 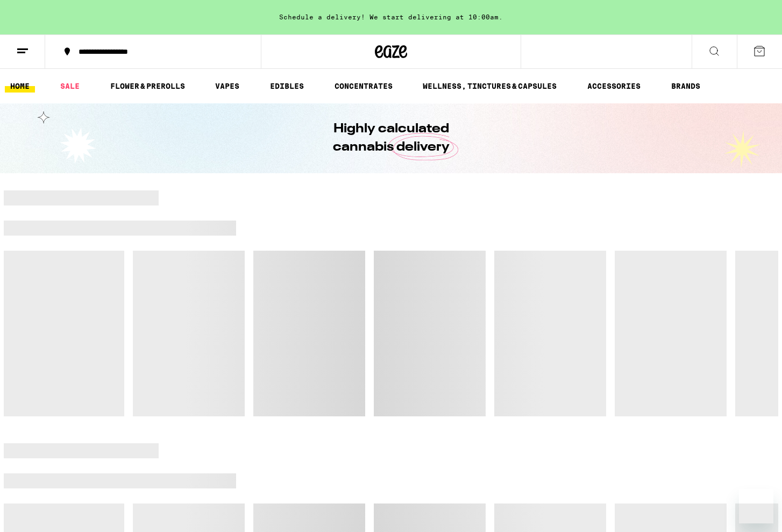 I want to click on a: BRANDS, so click(x=686, y=86).